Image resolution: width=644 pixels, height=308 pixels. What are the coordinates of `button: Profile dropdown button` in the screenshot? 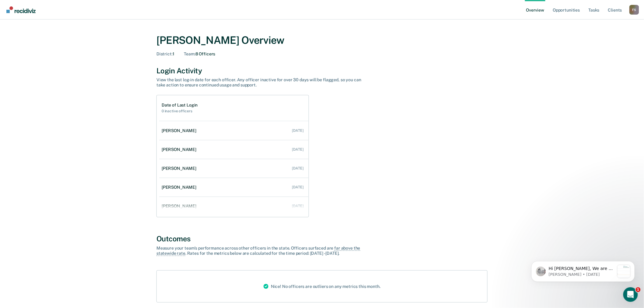 It's located at (634, 10).